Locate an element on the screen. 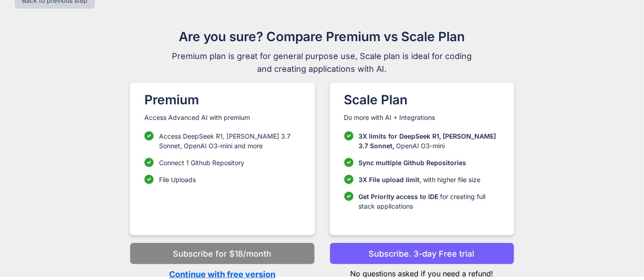 The image size is (644, 280). p: Access Advanced AI with premium is located at coordinates (222, 118).